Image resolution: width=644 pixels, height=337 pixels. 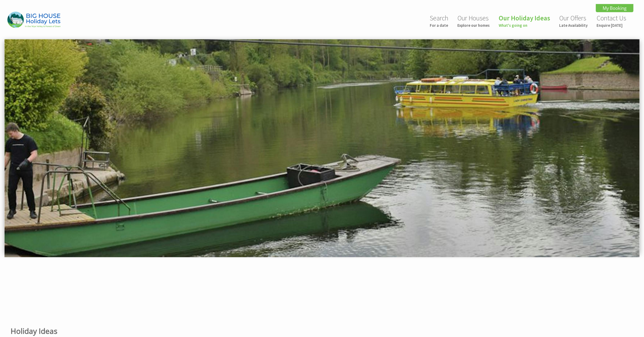 What do you see at coordinates (34, 19) in the screenshot?
I see `img: Big House Holiday Lets` at bounding box center [34, 19].